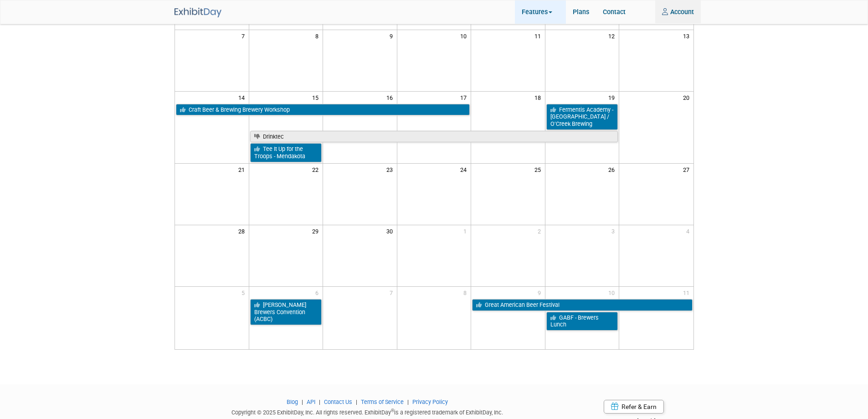 This screenshot has width=868, height=419. I want to click on a: Drinktec, so click(434, 137).